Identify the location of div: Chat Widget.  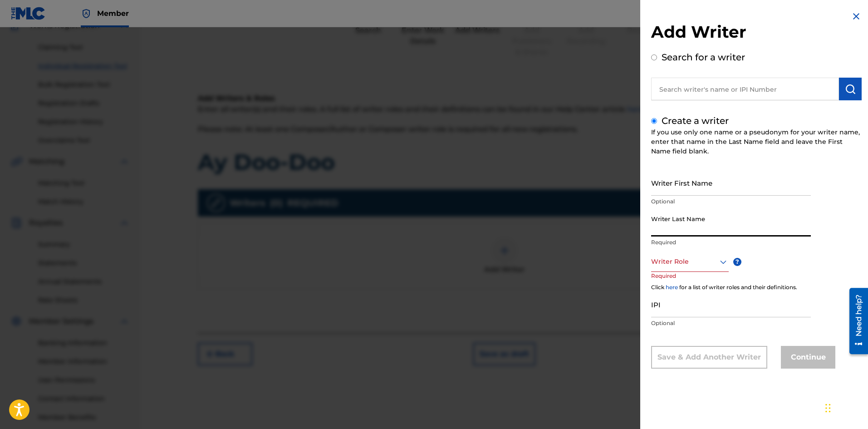
(845, 407).